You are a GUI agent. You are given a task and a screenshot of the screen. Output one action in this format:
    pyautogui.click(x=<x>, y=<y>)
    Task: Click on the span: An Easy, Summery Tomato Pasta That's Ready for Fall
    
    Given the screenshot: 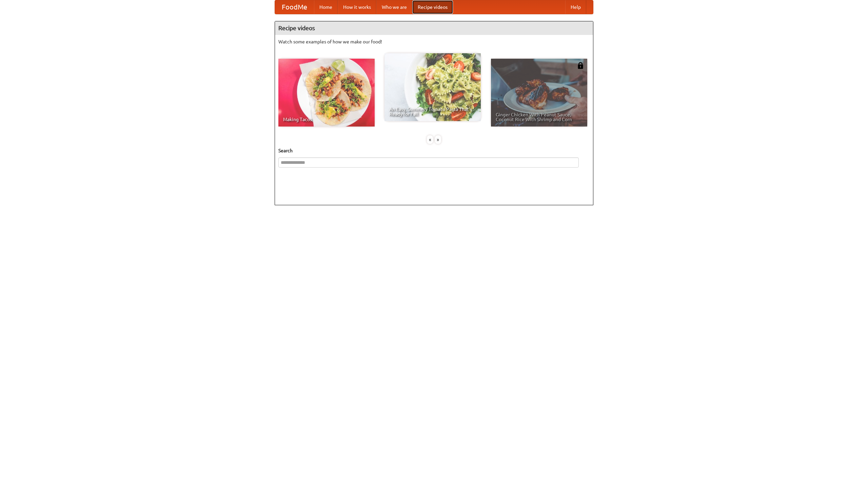 What is the action you would take?
    pyautogui.click(x=433, y=112)
    